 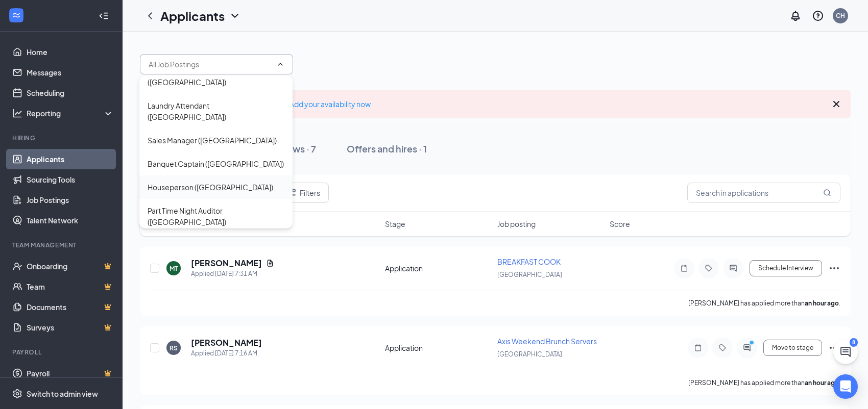 I want to click on div: Offers and hires · 1, so click(x=386, y=148).